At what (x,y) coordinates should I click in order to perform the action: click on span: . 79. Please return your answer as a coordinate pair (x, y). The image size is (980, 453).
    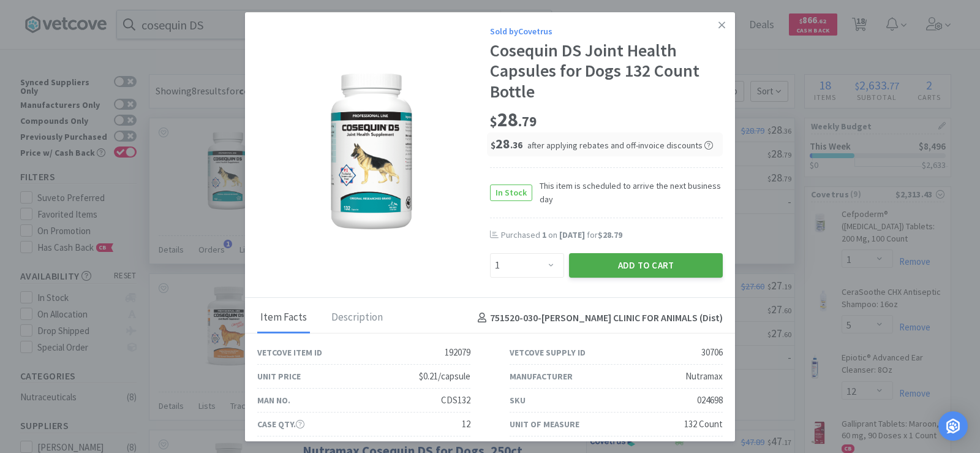
    Looking at the image, I should click on (527, 121).